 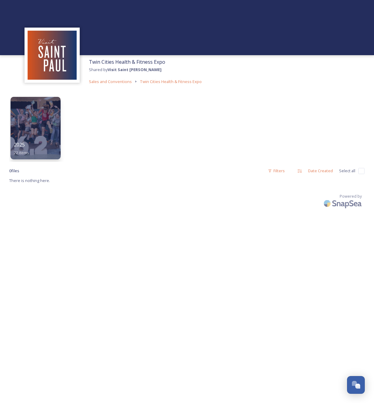 What do you see at coordinates (21, 152) in the screenshot?
I see `span: 22 items` at bounding box center [21, 152].